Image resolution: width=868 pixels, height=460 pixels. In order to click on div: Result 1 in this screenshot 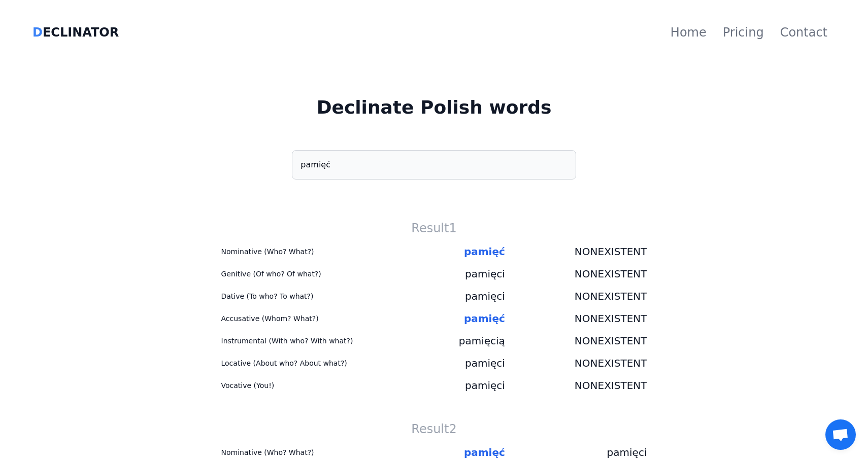, I will do `click(434, 228)`.